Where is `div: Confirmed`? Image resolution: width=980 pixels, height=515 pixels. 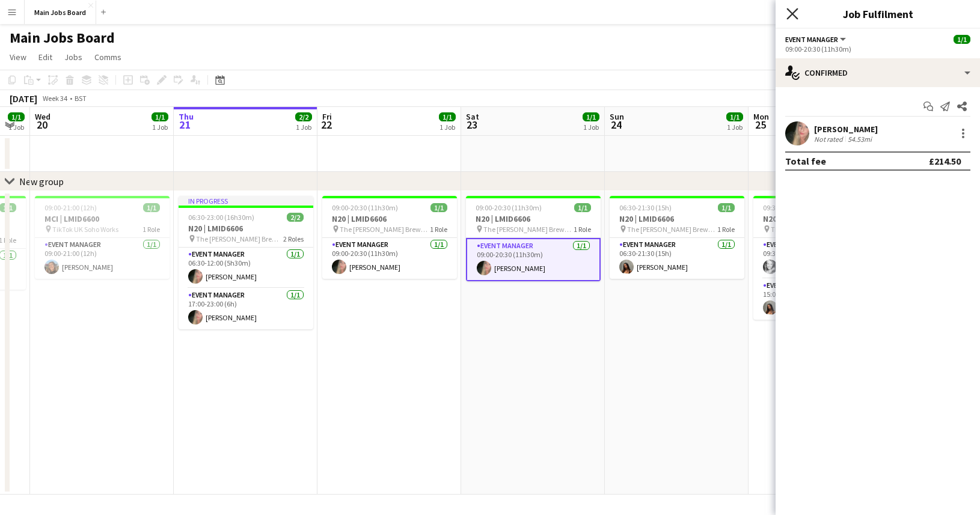
div: Confirmed is located at coordinates (878, 72).